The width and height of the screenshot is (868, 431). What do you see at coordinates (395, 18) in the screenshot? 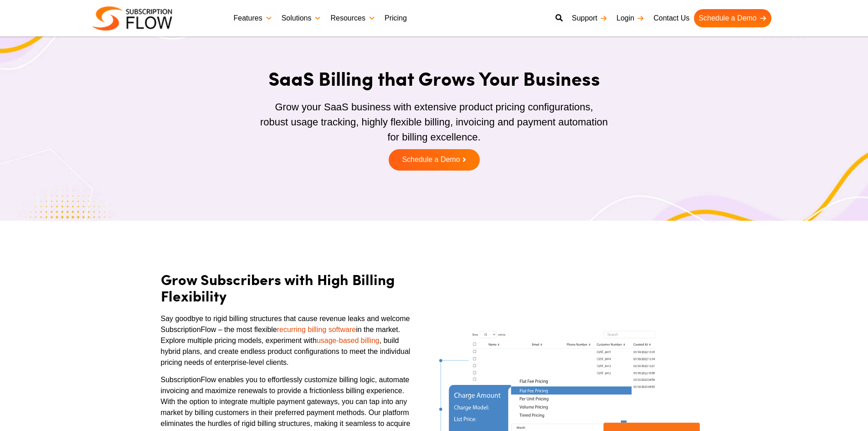
I see `a: Pricing` at bounding box center [395, 18].